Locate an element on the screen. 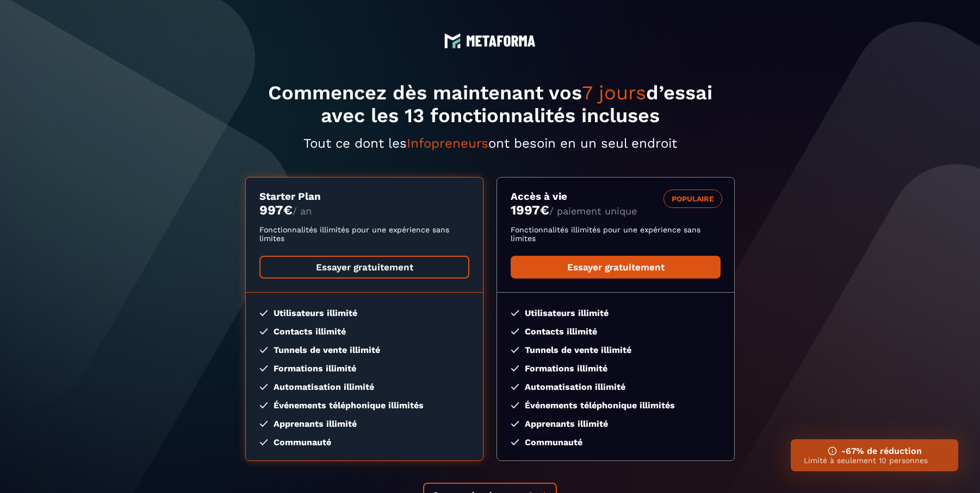  img: ifno is located at coordinates (832, 451).